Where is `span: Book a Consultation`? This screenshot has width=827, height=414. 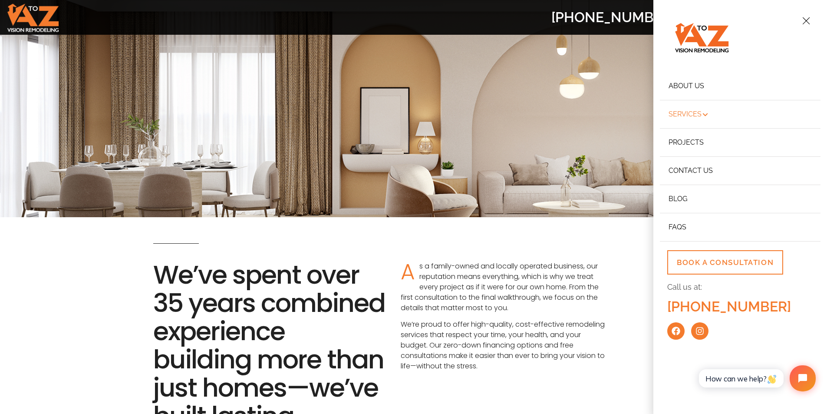
span: Book a Consultation is located at coordinates (725, 262).